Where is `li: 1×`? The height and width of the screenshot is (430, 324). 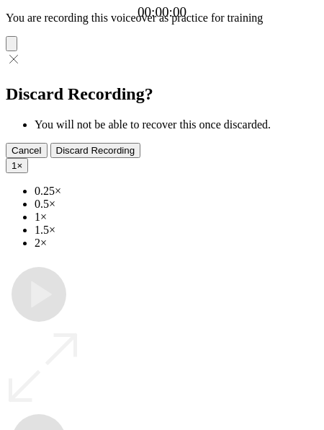
li: 1× is located at coordinates (177, 217).